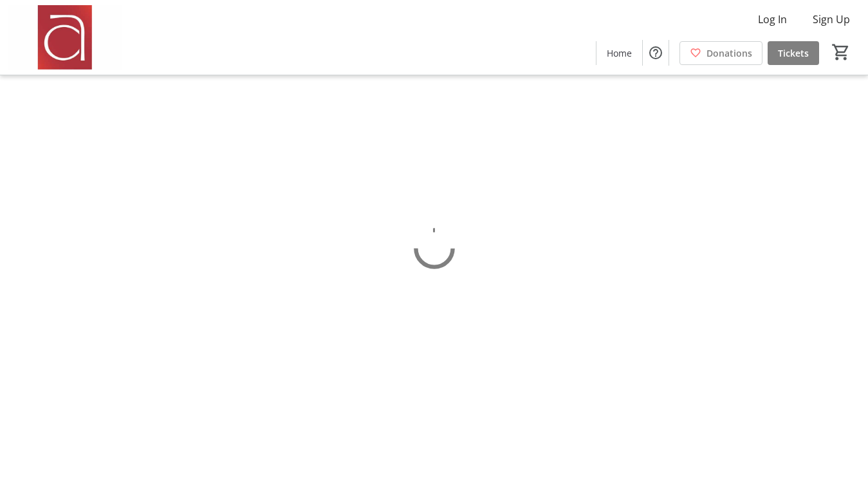 This screenshot has height=497, width=868. I want to click on button: Log In, so click(773, 19).